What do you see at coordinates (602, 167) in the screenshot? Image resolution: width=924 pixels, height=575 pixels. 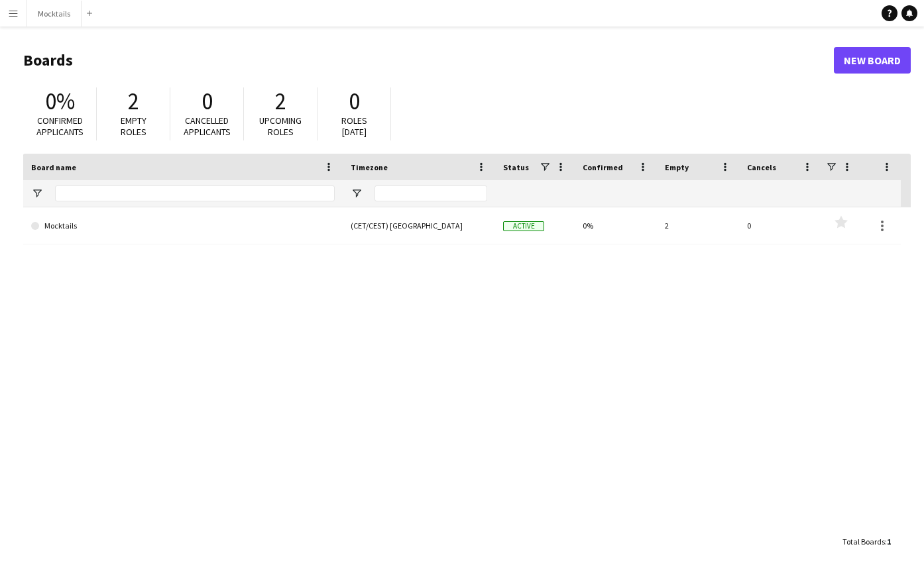 I see `span: Confirmed` at bounding box center [602, 167].